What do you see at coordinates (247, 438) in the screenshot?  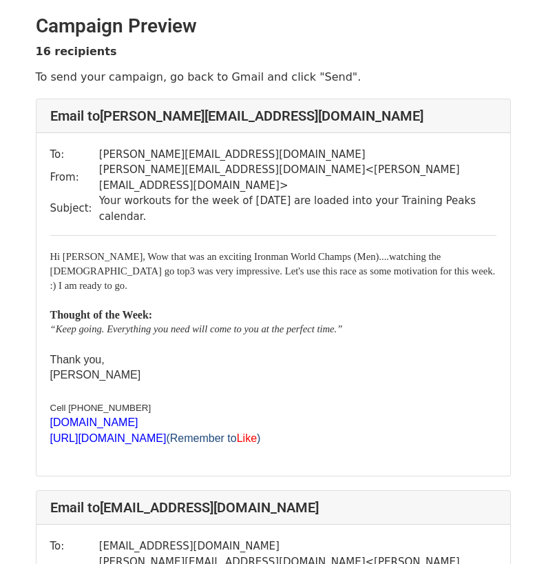 I see `span: Like` at bounding box center [247, 438].